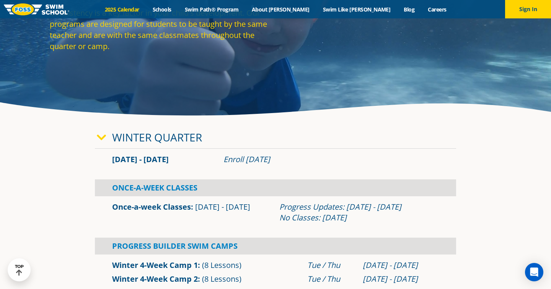 The image size is (551, 289). I want to click on a: 2025 Calendar, so click(122, 9).